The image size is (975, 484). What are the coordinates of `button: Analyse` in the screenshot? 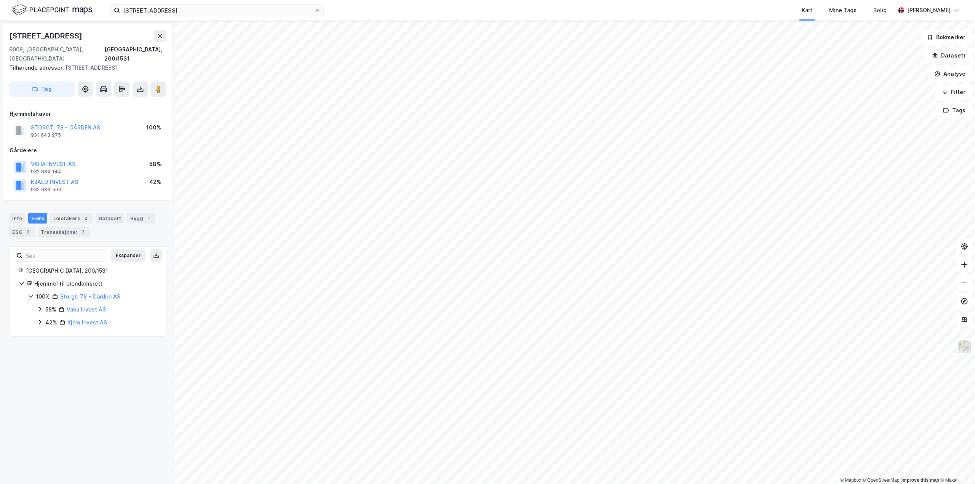 It's located at (950, 74).